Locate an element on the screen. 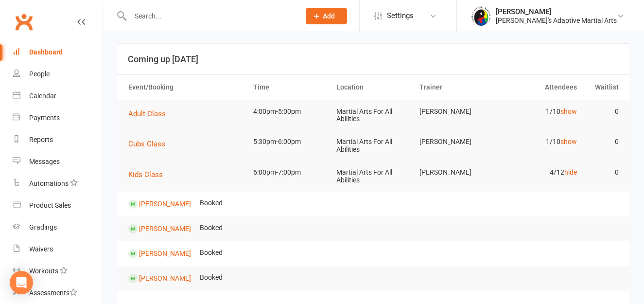  th: Trainer is located at coordinates (456, 87).